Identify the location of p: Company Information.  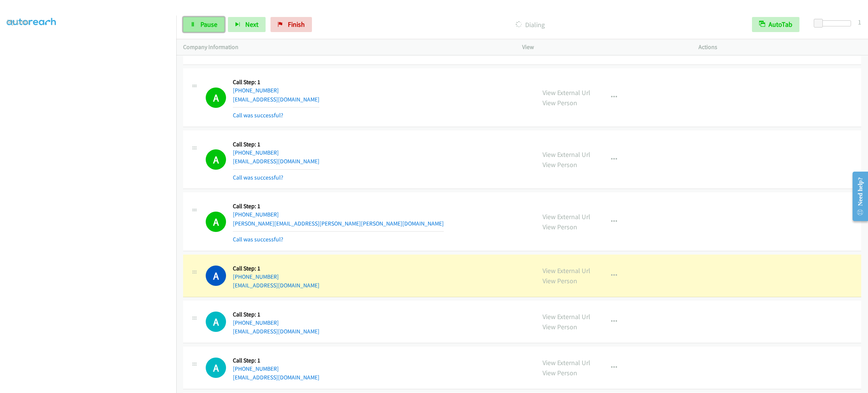
(346, 47).